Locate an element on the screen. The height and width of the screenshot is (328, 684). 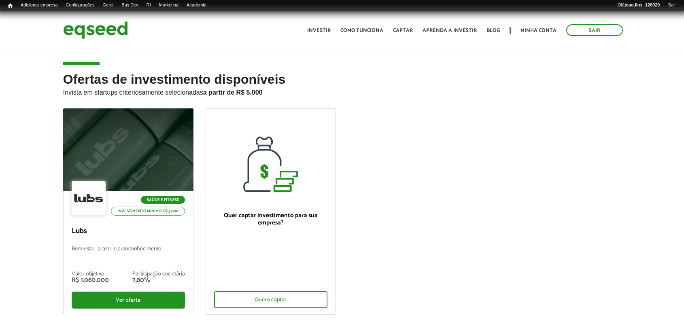
a: Minha conta is located at coordinates (538, 30).